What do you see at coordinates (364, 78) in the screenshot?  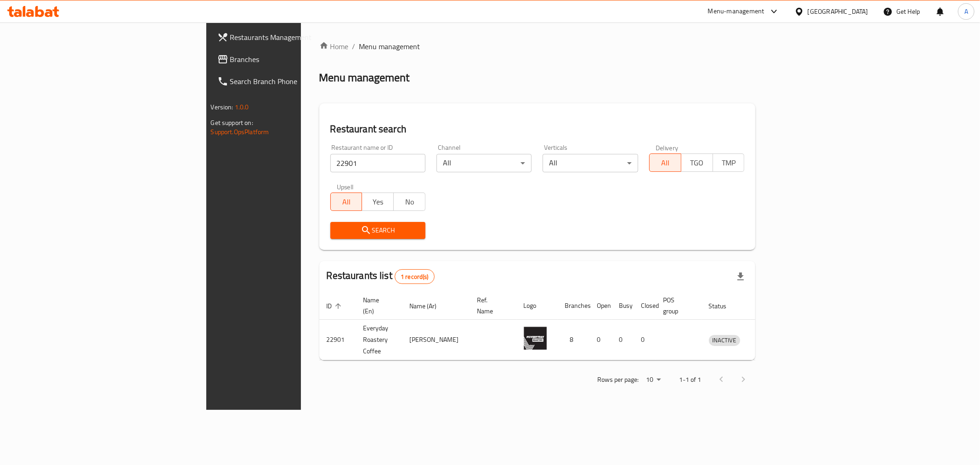 I see `h2: Menu management` at bounding box center [364, 78].